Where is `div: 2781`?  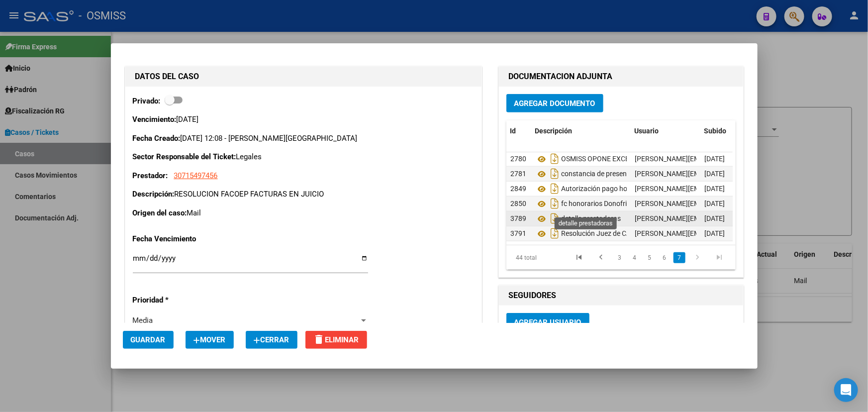 div: 2781 is located at coordinates (519, 173).